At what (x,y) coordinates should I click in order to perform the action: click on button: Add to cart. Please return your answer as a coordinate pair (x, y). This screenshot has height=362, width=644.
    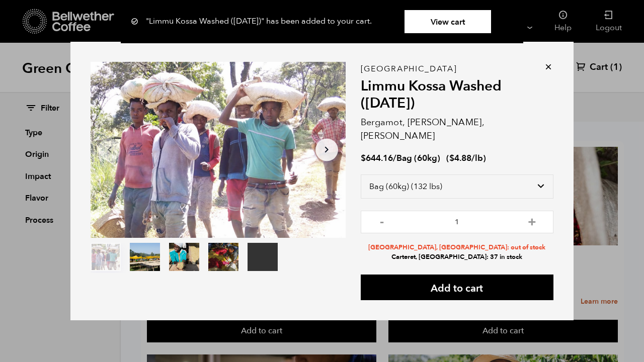
    Looking at the image, I should click on (457, 287).